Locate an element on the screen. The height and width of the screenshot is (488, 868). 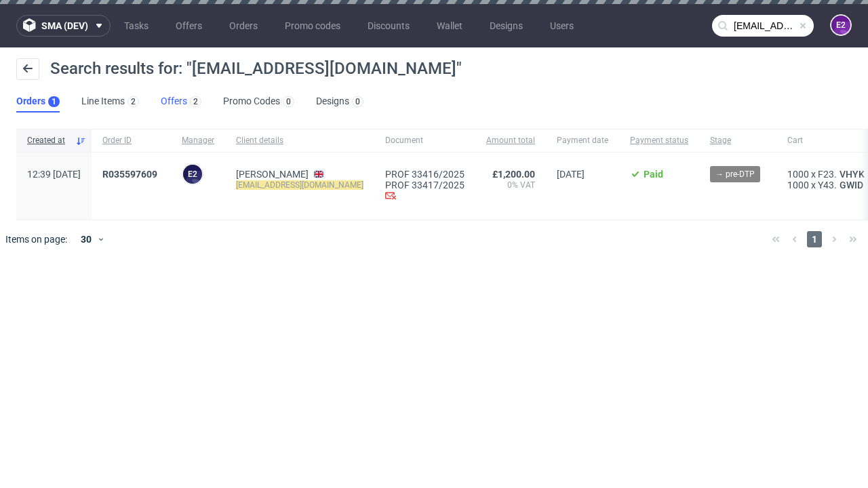
a: Promo codes is located at coordinates (312, 25).